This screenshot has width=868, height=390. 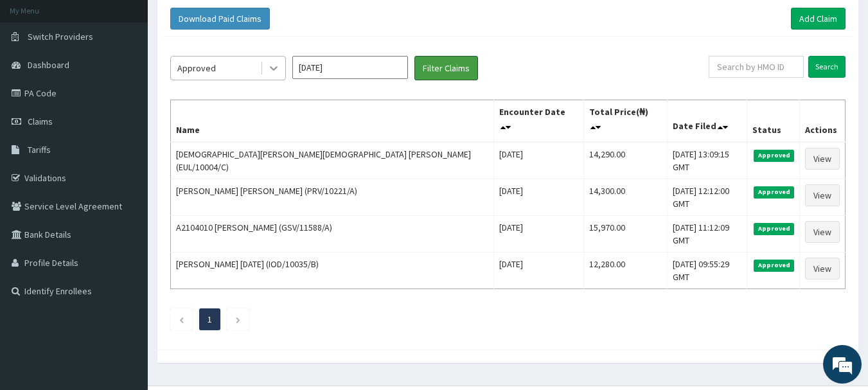 I want to click on td: 14,290.00, so click(x=626, y=161).